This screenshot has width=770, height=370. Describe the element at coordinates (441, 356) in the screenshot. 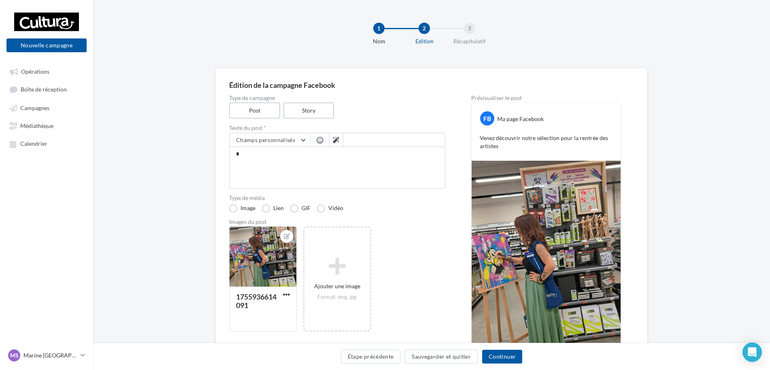

I see `button: Sauvegarder et quitter` at that location.